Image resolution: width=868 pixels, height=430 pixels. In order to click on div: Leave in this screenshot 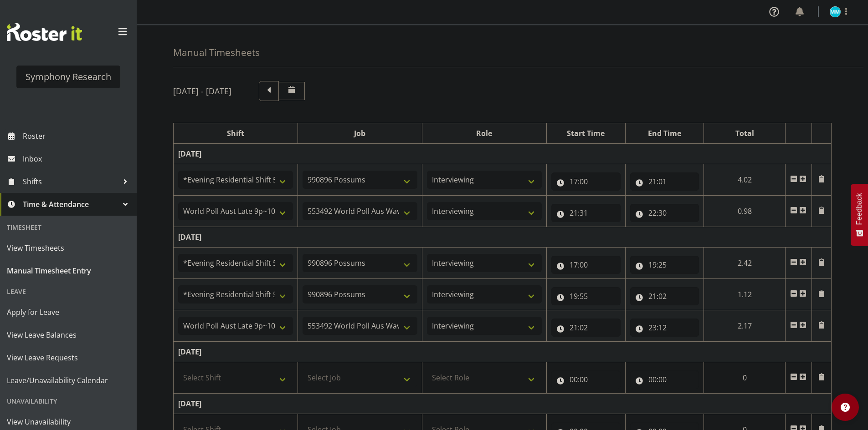, I will do `click(68, 291)`.